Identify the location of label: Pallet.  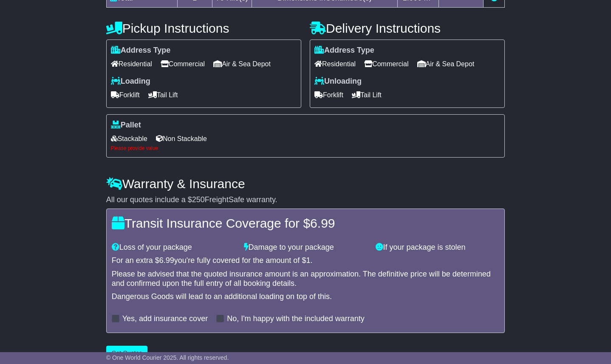
(126, 125).